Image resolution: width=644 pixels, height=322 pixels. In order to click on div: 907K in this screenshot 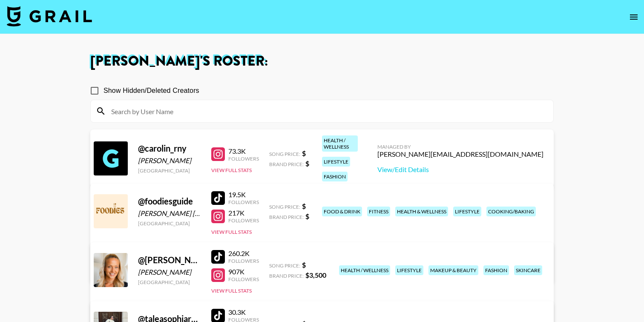, I will do `click(243, 272)`.